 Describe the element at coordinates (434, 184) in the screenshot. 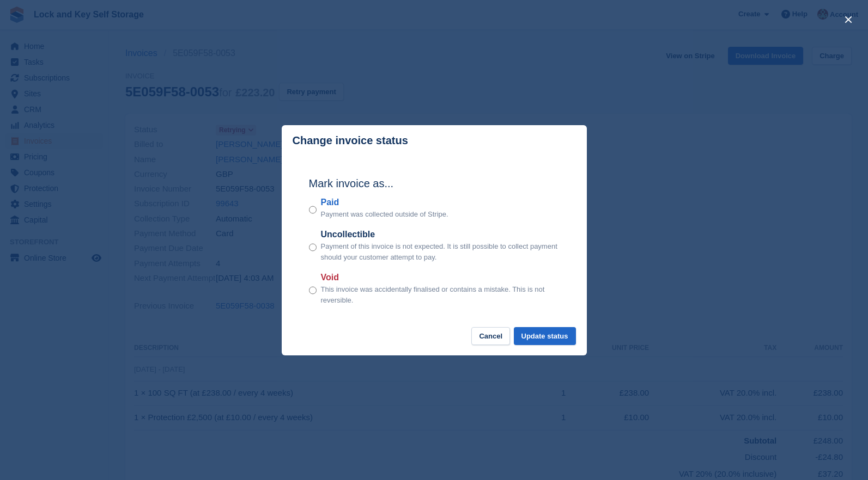

I see `h2: Mark invoice as...` at that location.